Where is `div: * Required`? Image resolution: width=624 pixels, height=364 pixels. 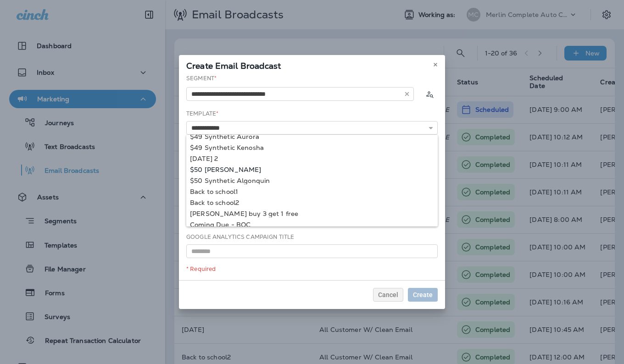
div: * Required is located at coordinates (312, 269).